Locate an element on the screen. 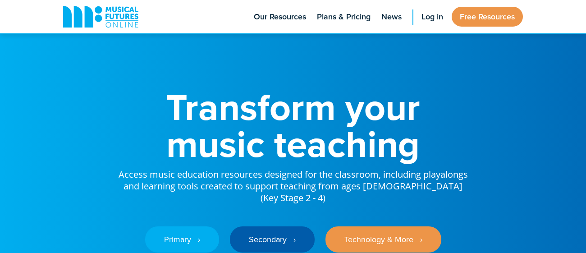 The image size is (586, 253). a: Primary ‎‏‏‎ ‎ › is located at coordinates (182, 239).